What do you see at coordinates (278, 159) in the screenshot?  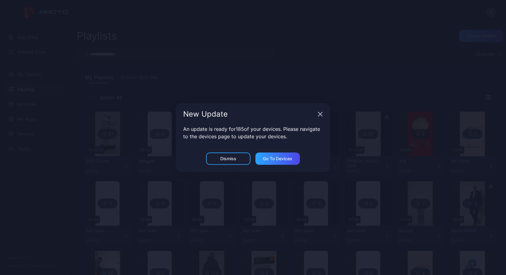 I see `div: Go to devices` at bounding box center [278, 159].